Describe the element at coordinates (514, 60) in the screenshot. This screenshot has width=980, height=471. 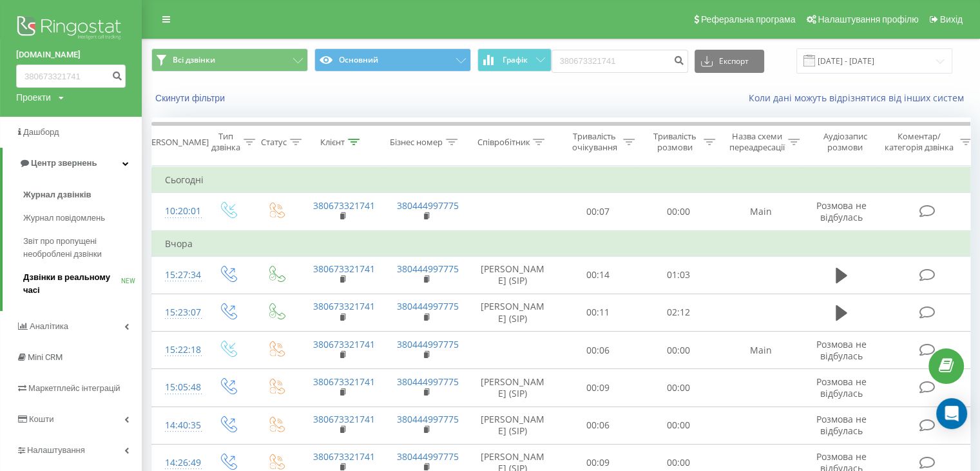
I see `button: Графік` at that location.